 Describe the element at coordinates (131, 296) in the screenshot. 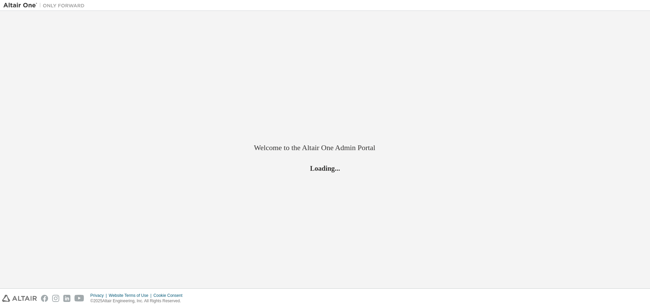

I see `div: Website Terms of Use` at that location.